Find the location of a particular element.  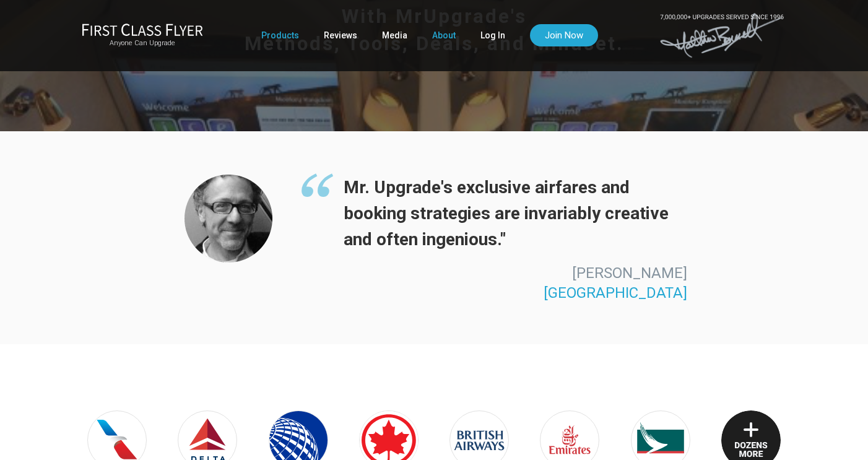

a: About is located at coordinates (444, 35).